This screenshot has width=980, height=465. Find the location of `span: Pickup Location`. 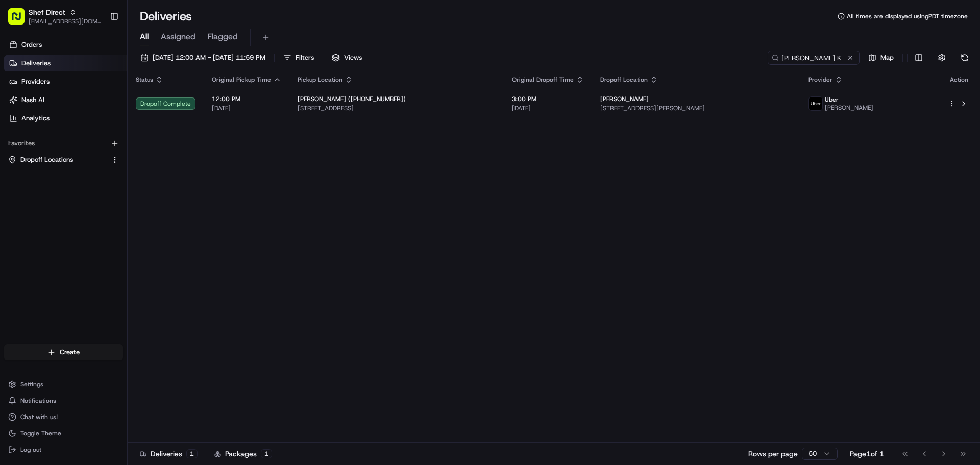

span: Pickup Location is located at coordinates (320, 80).